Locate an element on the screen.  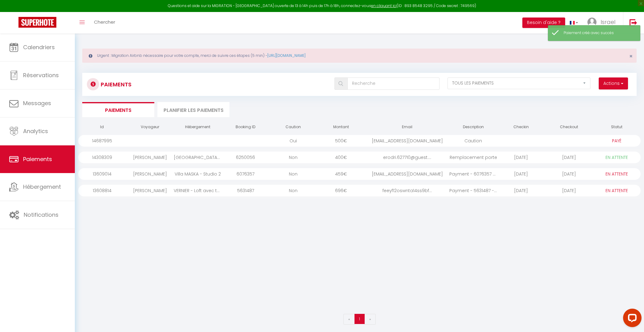
a: Chercher is located at coordinates (104, 23).